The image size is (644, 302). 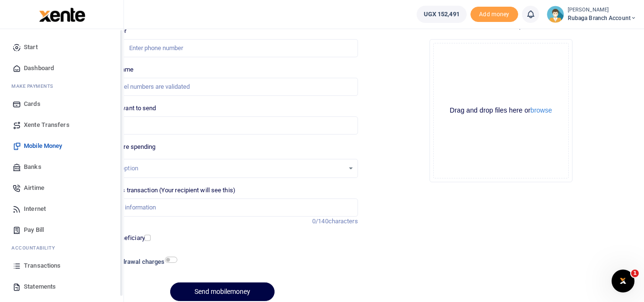 I want to click on button: browse, so click(x=541, y=110).